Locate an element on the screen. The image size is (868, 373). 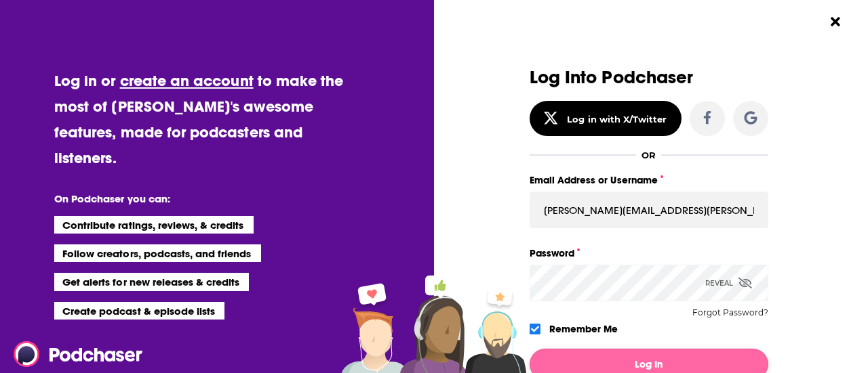
button: Log in with X/Twitter is located at coordinates (606, 119).